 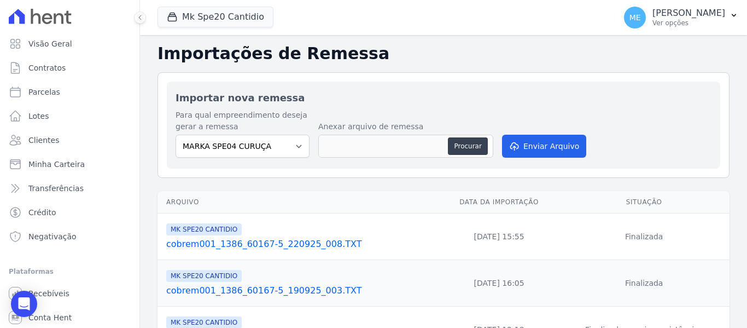 I want to click on a: cobrem001_1386_60167-5_190925_003.TXT, so click(x=301, y=291).